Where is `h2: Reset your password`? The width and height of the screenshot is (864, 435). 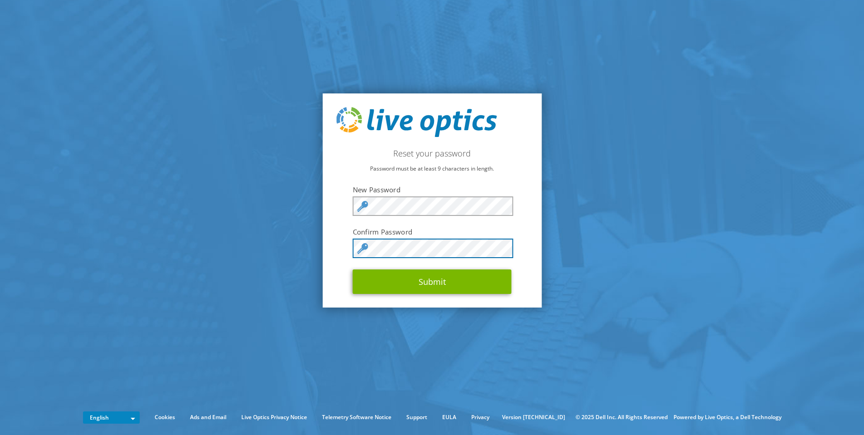 h2: Reset your password is located at coordinates (432, 153).